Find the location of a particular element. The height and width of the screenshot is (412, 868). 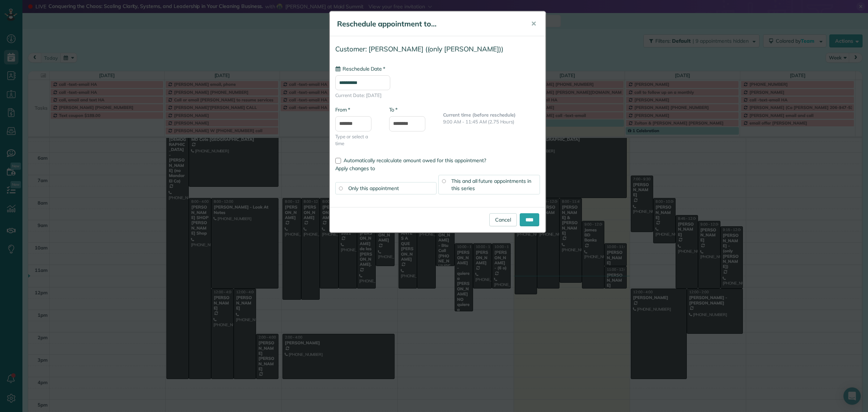

span: Automatically recalculate amount owed for this appointment? is located at coordinates (415, 161).